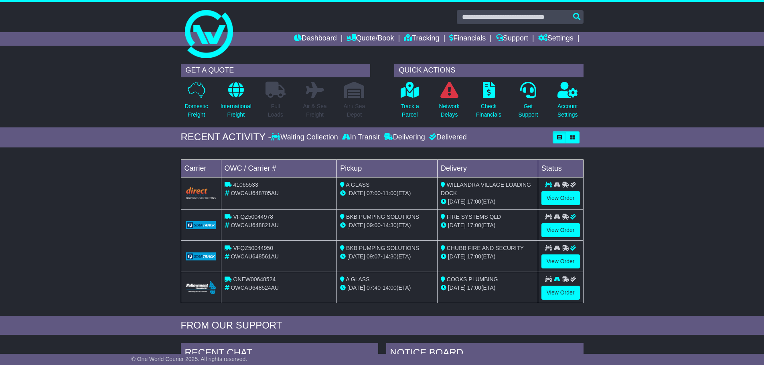 The width and height of the screenshot is (764, 365). What do you see at coordinates (354, 111) in the screenshot?
I see `p: Air / Sea Depot` at bounding box center [354, 111].